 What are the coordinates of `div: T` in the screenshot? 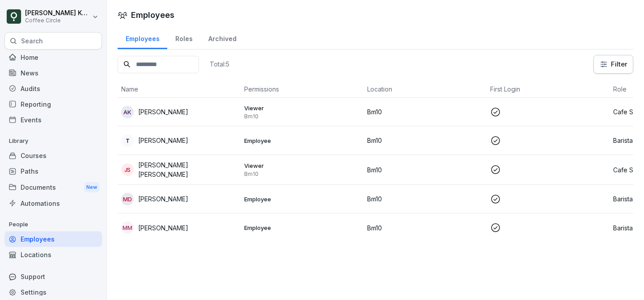 It's located at (127, 141).